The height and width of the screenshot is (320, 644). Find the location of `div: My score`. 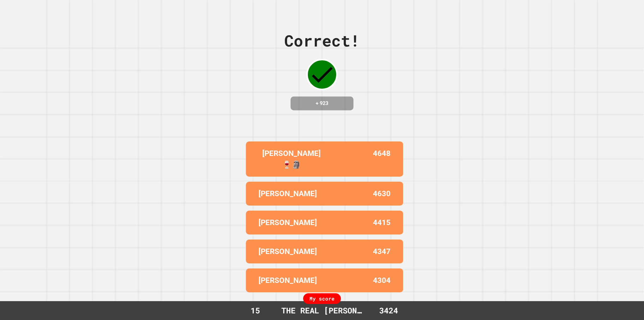

div: My score is located at coordinates (322, 299).